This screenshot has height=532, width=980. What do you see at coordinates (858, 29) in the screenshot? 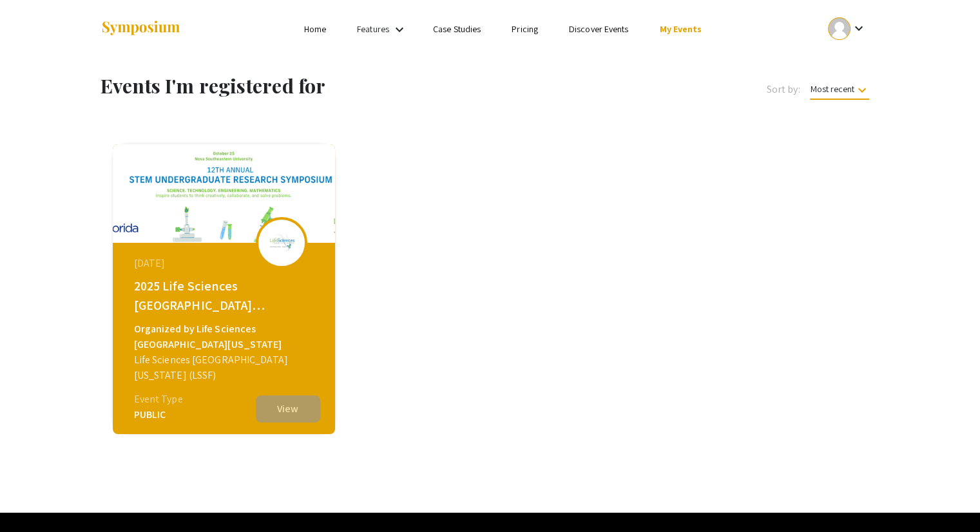
I see `mat-icon: Expand account dropdown` at bounding box center [858, 29].